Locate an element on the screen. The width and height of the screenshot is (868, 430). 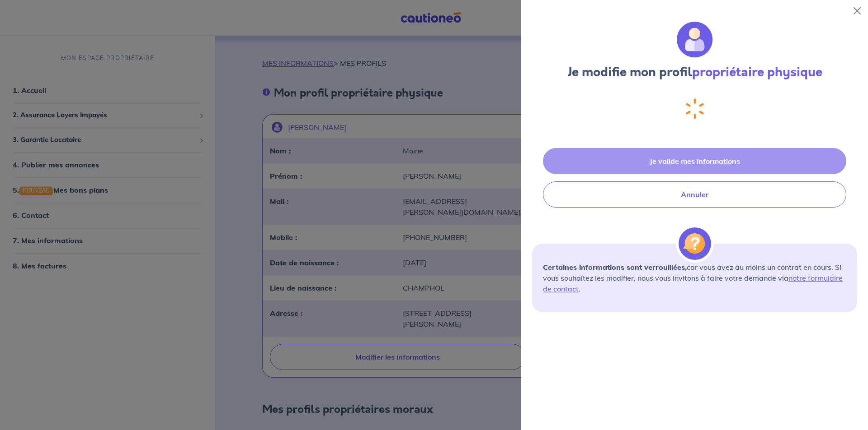
p: car vous avez au moins un contrat en cours. Si vous souhaitez les modifier, nous vous invitons à ... is located at coordinates (694, 278).